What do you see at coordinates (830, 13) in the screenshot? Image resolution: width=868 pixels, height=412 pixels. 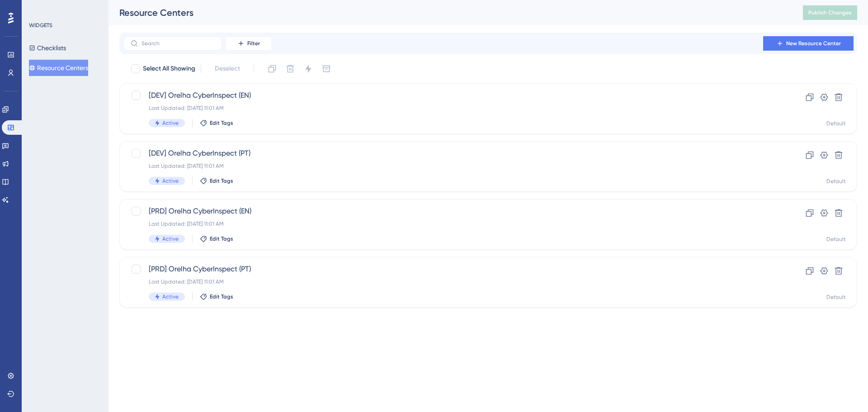 I see `button: Publish Changes` at bounding box center [830, 13].